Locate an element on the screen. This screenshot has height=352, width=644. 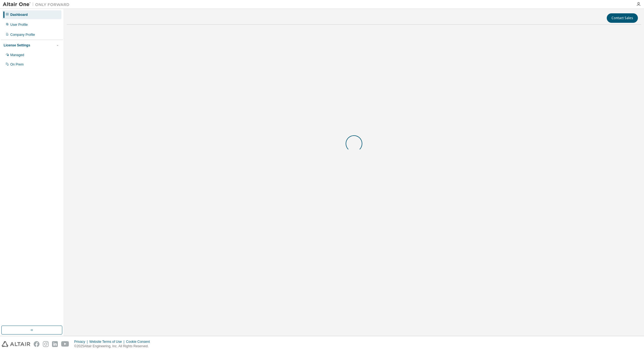
img: facebook.svg is located at coordinates (37, 344).